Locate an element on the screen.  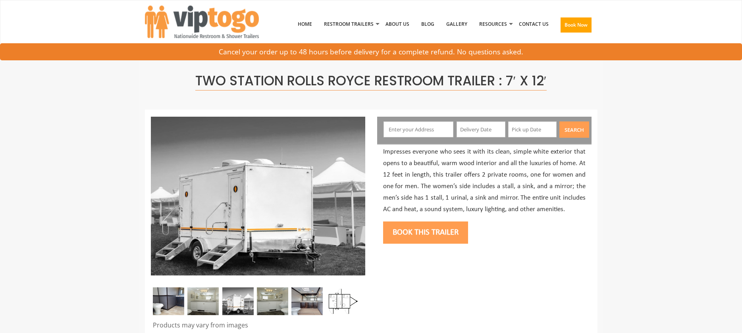
button: Book this trailer is located at coordinates (426, 233).